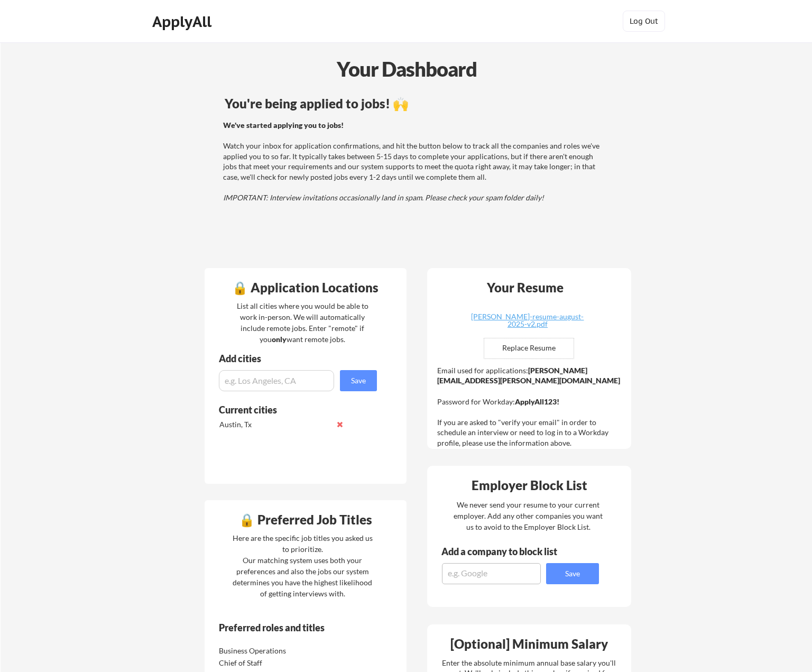 This screenshot has width=812, height=672. Describe the element at coordinates (413, 161) in the screenshot. I see `div: Watch your inbox for application confirmations, and hit the button below to track all the compani...` at that location.